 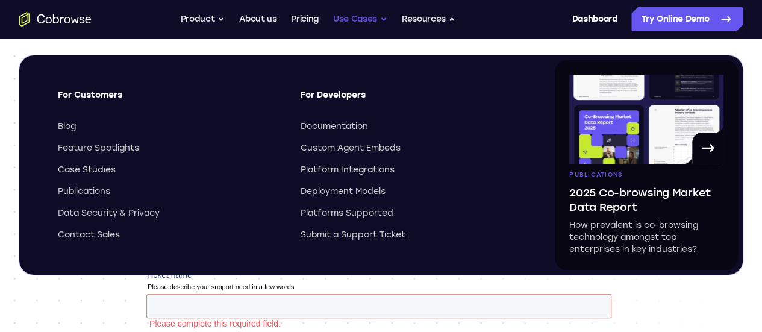 I want to click on legend: Please upload any files that may be helpful, so click(x=352, y=232).